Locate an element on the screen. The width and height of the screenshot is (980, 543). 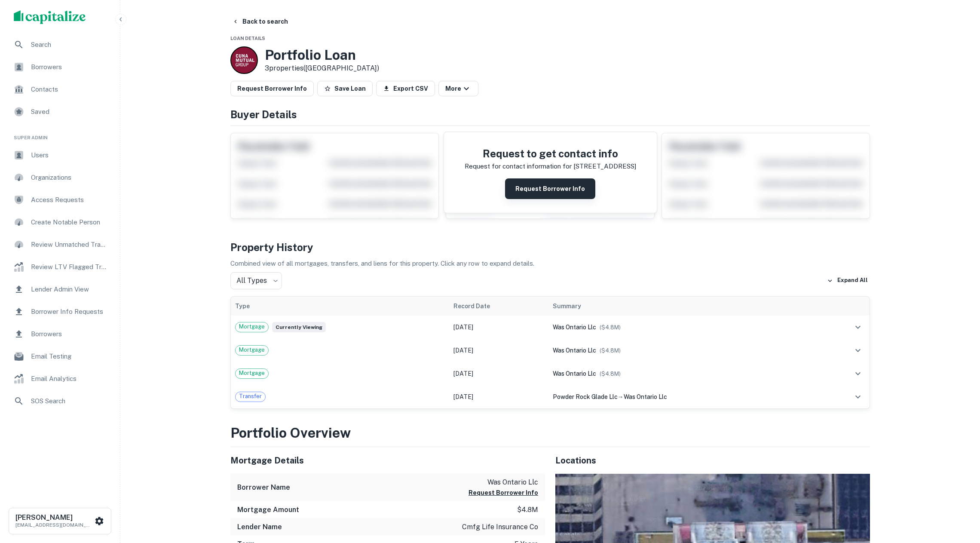
span: Review Unmatched Transactions is located at coordinates (69, 244).